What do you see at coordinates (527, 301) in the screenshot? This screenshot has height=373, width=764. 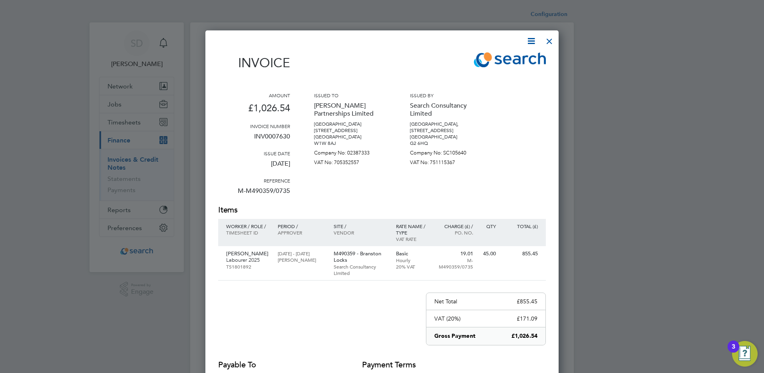 I see `p: £855.45` at bounding box center [527, 301].